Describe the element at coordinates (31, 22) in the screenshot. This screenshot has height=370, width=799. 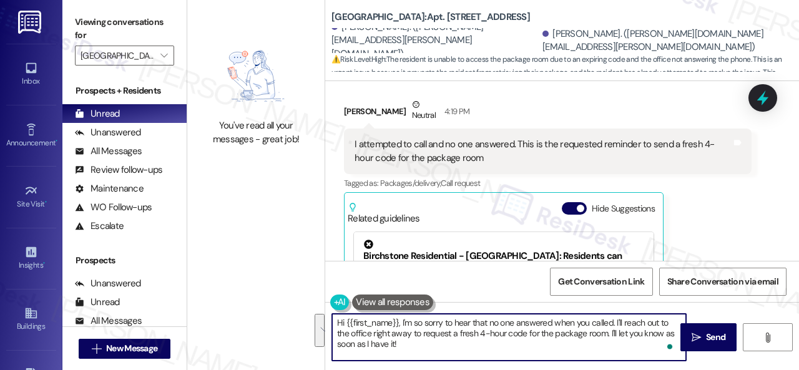
I see `img: ResiDesk Logo` at that location.